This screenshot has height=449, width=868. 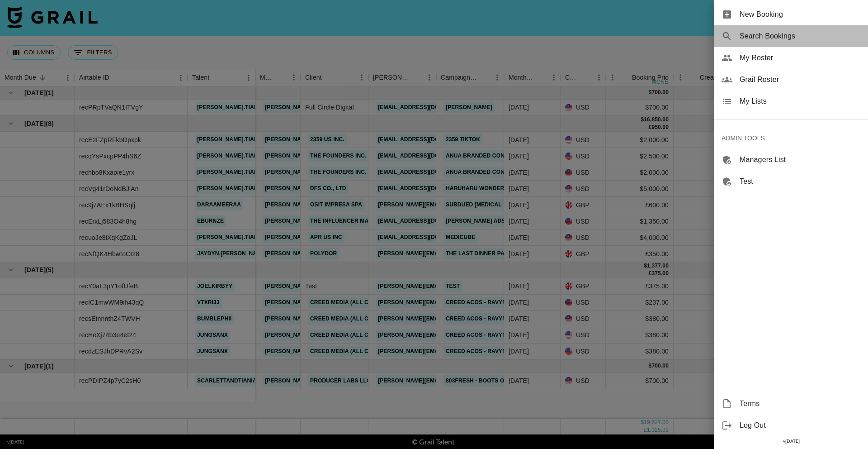 What do you see at coordinates (791, 58) in the screenshot?
I see `div: My Roster` at bounding box center [791, 58].